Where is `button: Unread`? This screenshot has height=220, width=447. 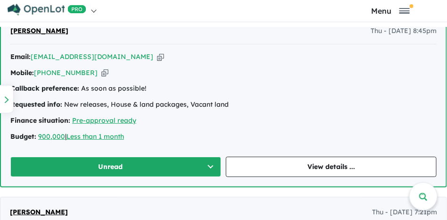 button: Unread is located at coordinates (116, 167).